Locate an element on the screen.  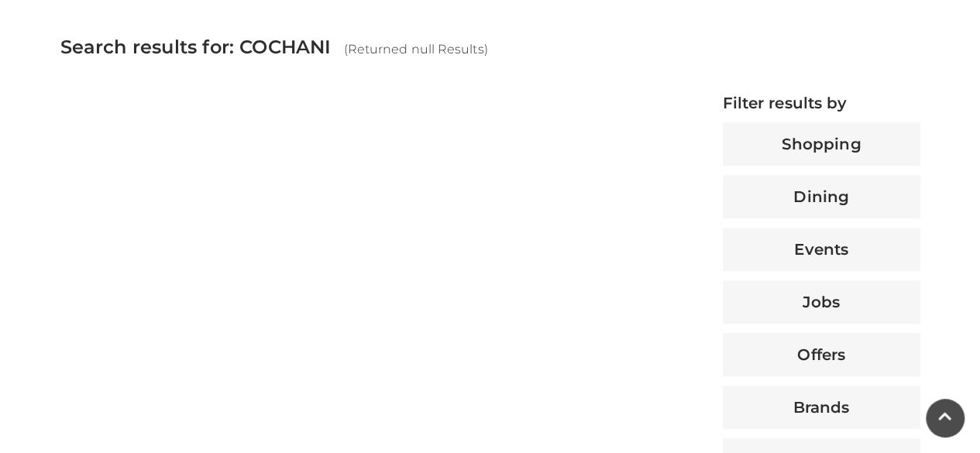
h4: Filter results by is located at coordinates (820, 103).